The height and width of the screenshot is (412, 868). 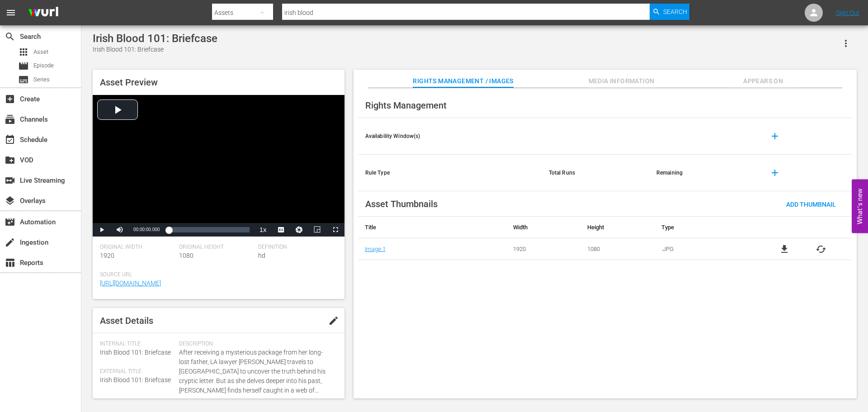 I want to click on button: Playback Rate, so click(x=263, y=230).